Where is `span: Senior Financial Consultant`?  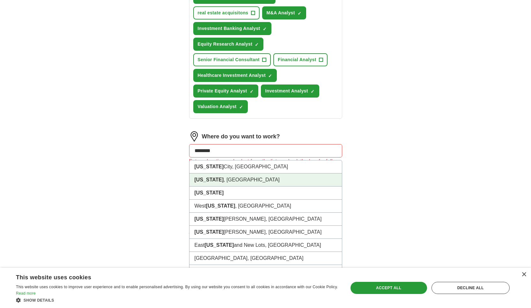
span: Senior Financial Consultant is located at coordinates (229, 60).